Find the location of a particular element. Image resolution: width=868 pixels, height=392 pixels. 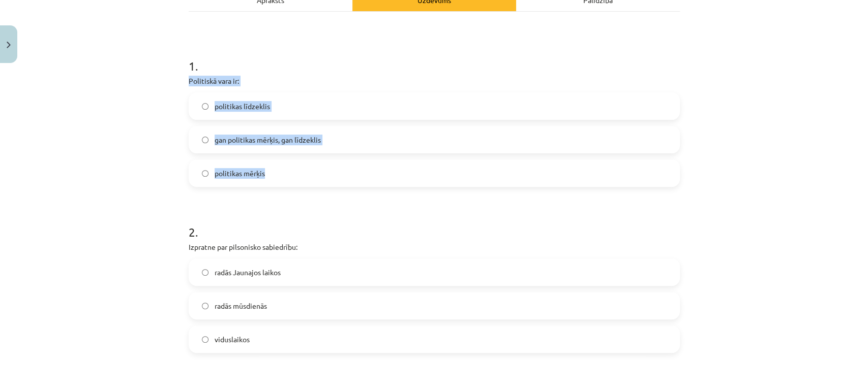

span: radās Jaunajos laikos is located at coordinates (248, 272).